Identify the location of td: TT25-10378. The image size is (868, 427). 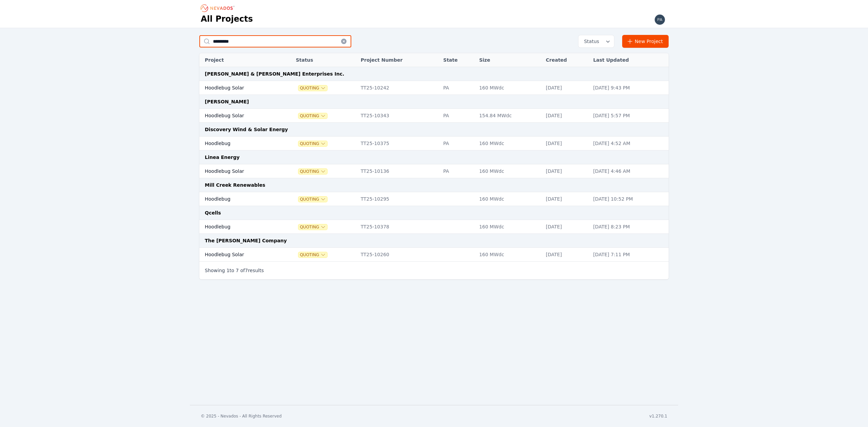
(399, 227).